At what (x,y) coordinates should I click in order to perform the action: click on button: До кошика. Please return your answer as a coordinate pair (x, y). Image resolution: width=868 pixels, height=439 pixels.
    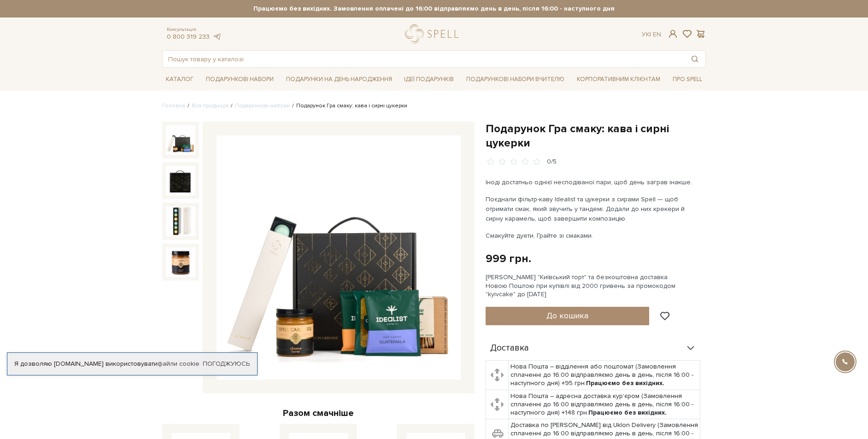
    Looking at the image, I should click on (567, 316).